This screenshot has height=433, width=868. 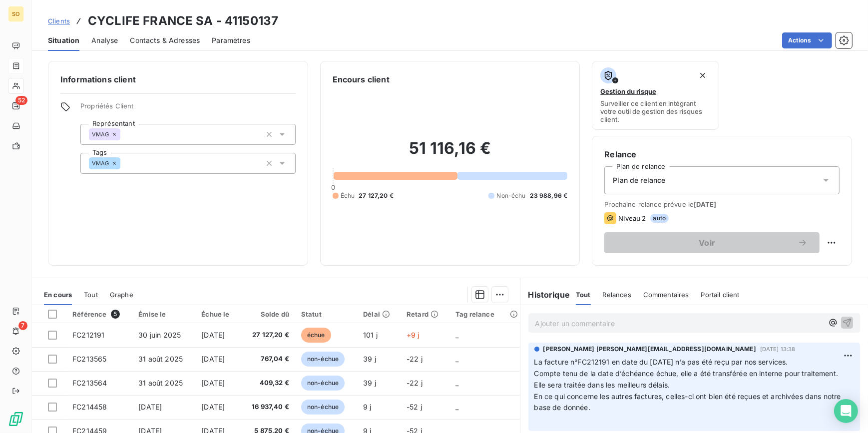 I want to click on span: Analyse, so click(x=104, y=41).